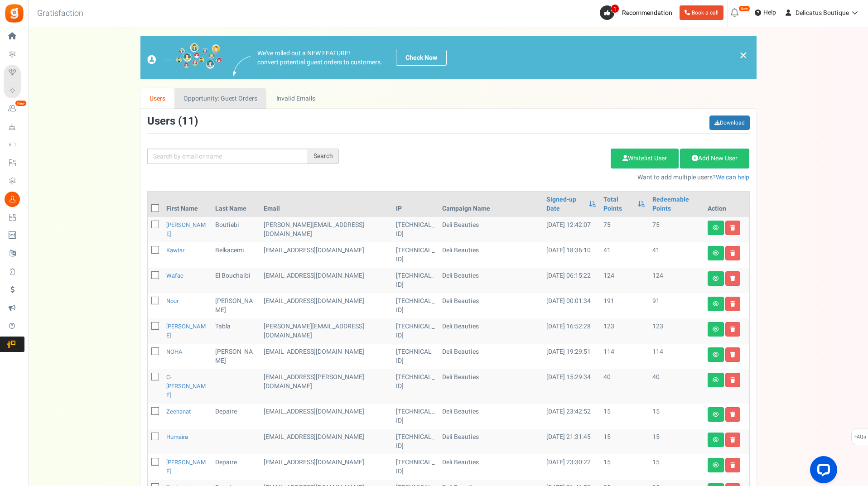 The height and width of the screenshot is (486, 868). I want to click on td: 123, so click(624, 331).